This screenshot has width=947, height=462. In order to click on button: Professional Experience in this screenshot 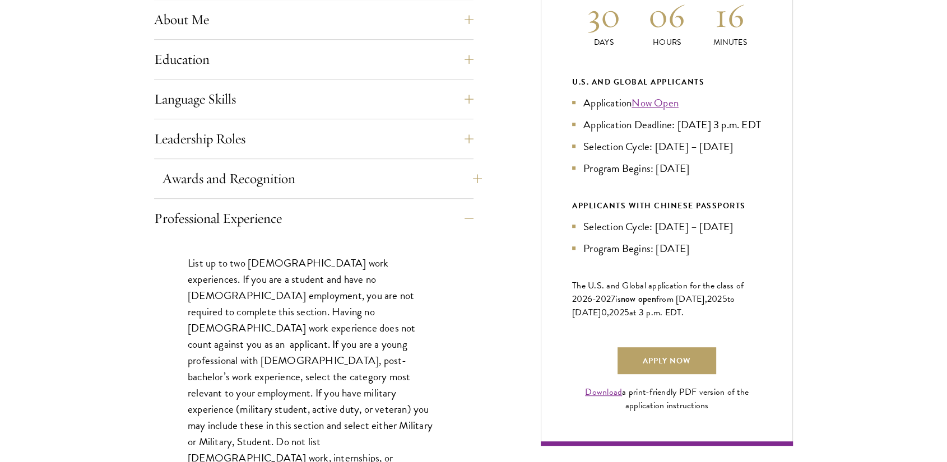, I will do `click(314, 218)`.